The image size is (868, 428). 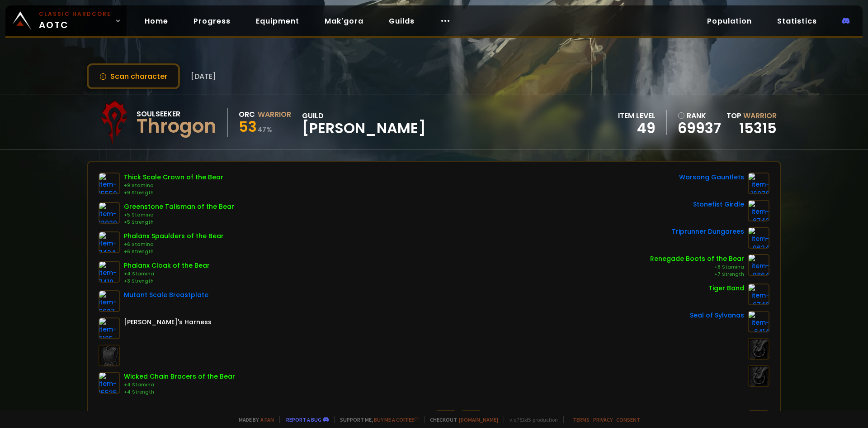 What do you see at coordinates (759, 294) in the screenshot?
I see `img: item-6749` at bounding box center [759, 294].